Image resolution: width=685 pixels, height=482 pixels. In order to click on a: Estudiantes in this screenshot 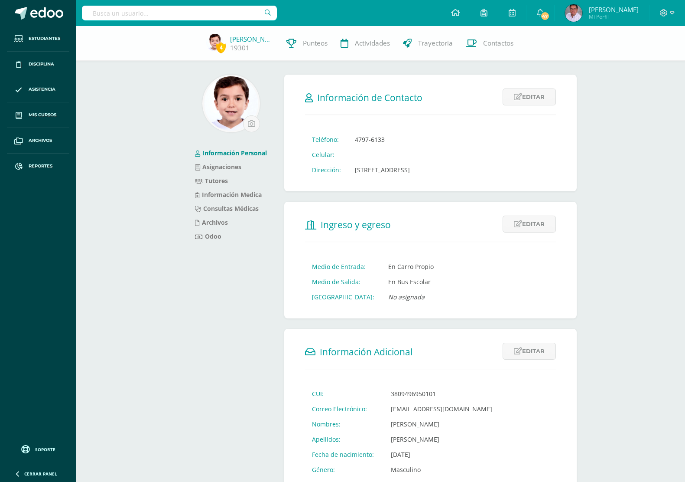, I will do `click(38, 39)`.